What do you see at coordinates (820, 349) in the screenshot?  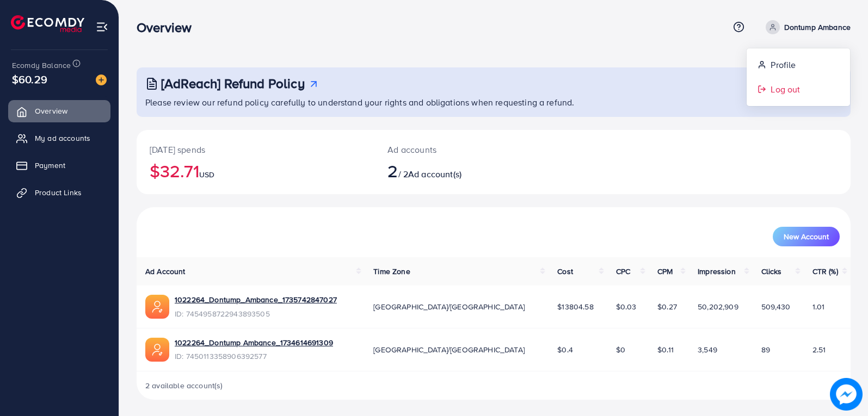 I see `span: 2.51` at bounding box center [820, 349].